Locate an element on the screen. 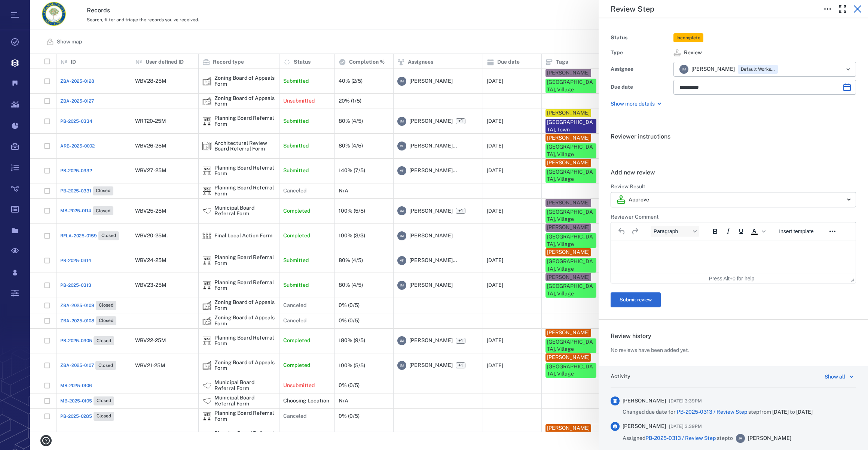  span: Help is located at coordinates (24, 9).